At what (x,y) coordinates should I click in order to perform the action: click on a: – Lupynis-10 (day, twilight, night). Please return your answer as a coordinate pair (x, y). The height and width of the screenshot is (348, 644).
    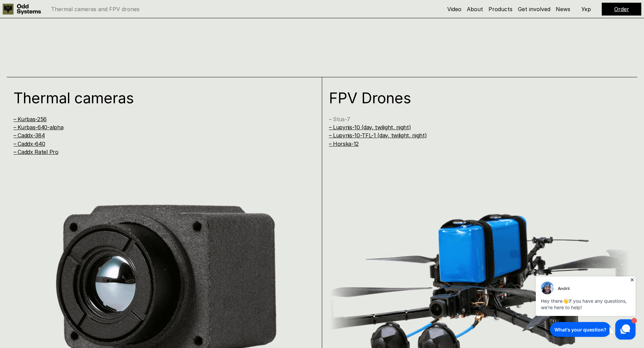
    Looking at the image, I should click on (370, 127).